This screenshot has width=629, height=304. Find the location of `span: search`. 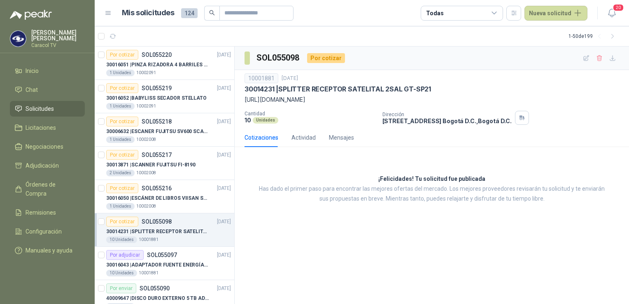

span: search is located at coordinates (212, 13).